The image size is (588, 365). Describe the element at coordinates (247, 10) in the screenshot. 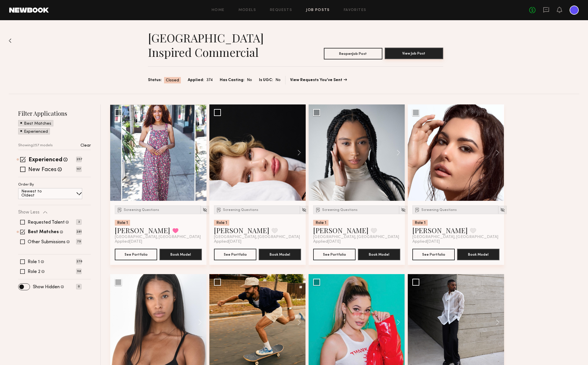

I see `a: Models` at that location.